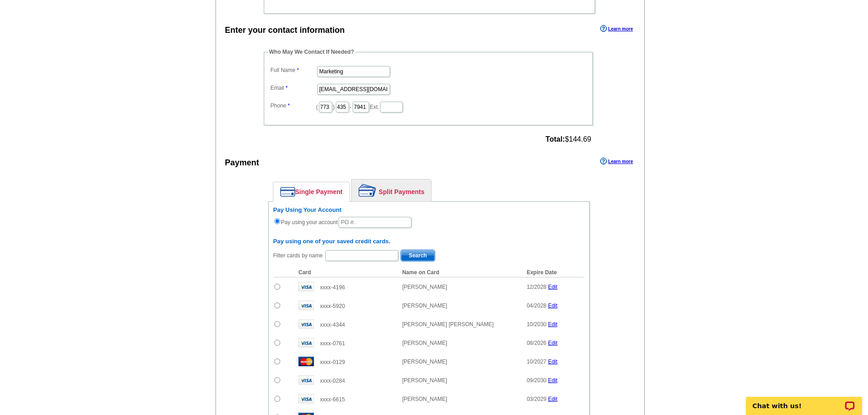 Image resolution: width=868 pixels, height=415 pixels. I want to click on input: PO #:, so click(375, 222).